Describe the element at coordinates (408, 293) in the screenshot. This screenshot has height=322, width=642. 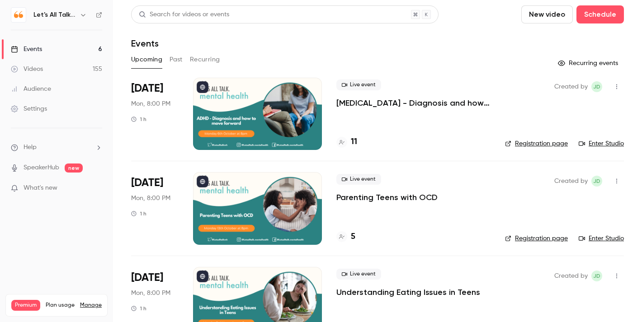
I see `p: Understanding Eating Issues in Teens` at that location.